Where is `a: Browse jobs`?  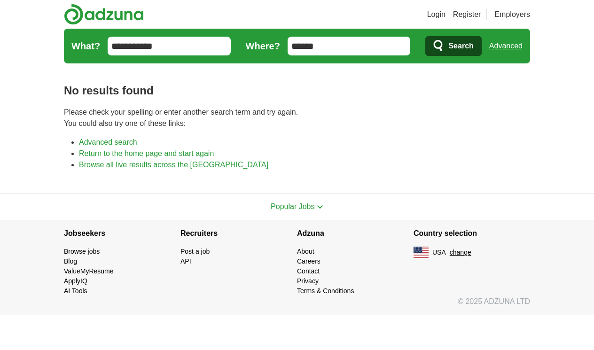 a: Browse jobs is located at coordinates (82, 252).